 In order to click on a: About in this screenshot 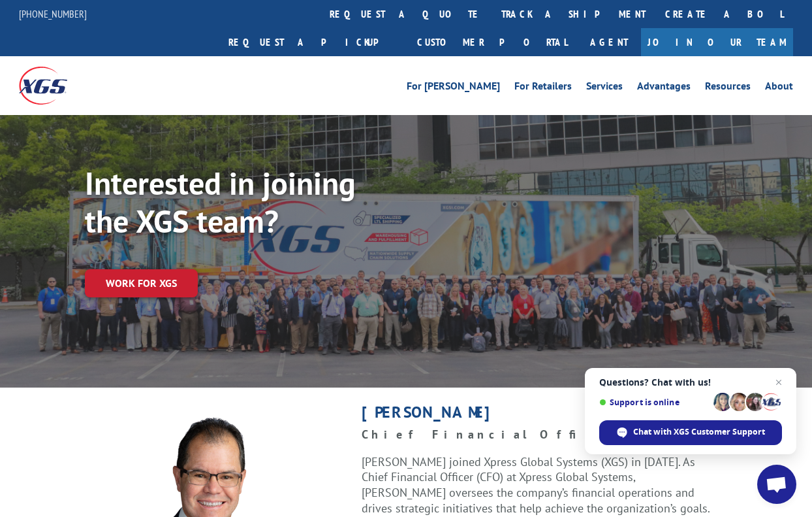, I will do `click(779, 88)`.